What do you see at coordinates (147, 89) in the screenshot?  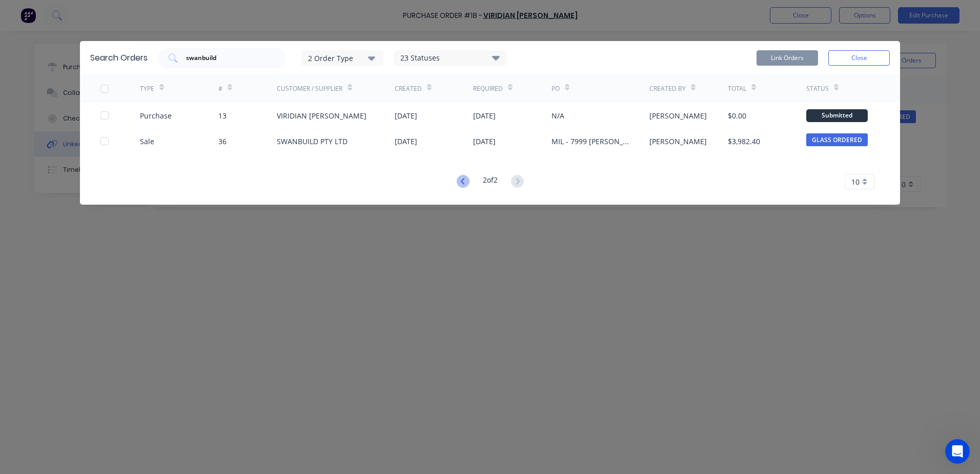 I see `div: TYPE` at bounding box center [147, 89].